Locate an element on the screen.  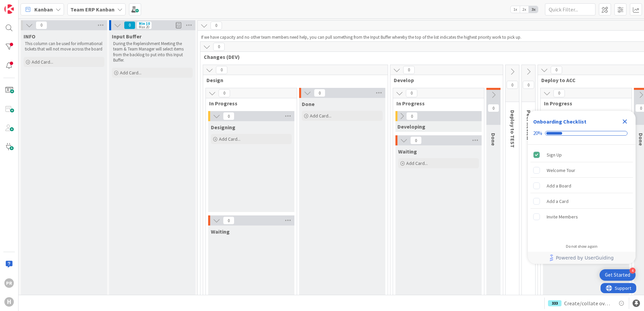
div: Get Started is located at coordinates (617, 275).